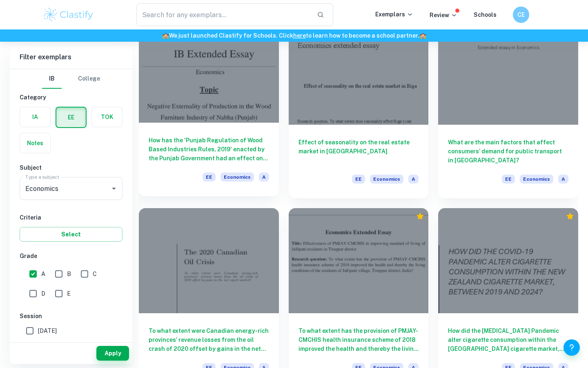  Describe the element at coordinates (71, 256) in the screenshot. I see `h6: Grade` at that location.